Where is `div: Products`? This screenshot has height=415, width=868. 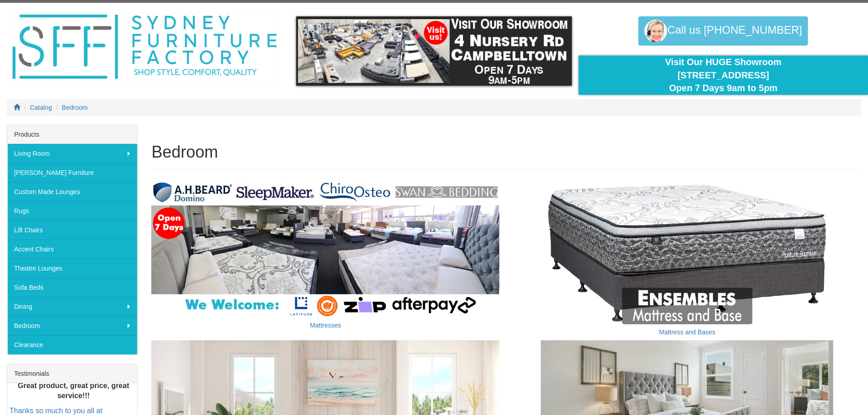 div: Products is located at coordinates (72, 134).